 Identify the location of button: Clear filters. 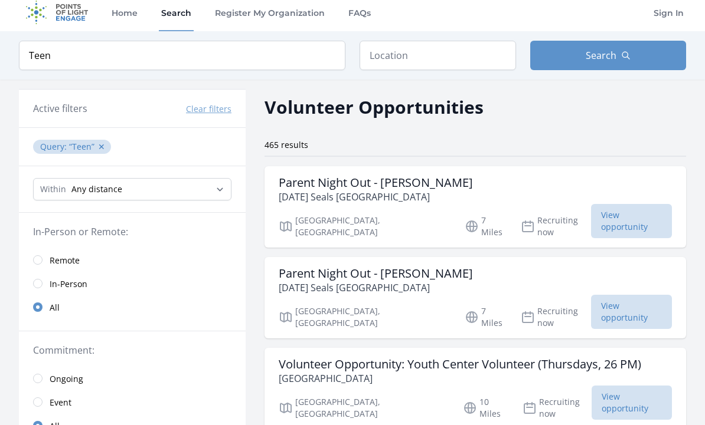
(208, 109).